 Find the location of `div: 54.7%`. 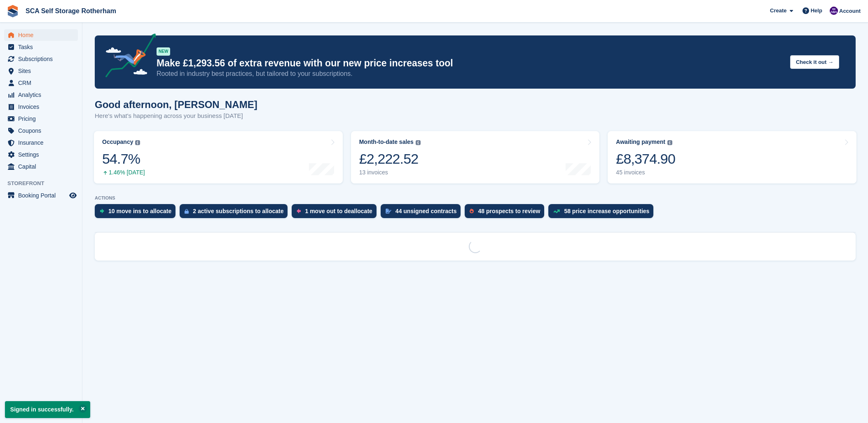

div: 54.7% is located at coordinates (123, 159).